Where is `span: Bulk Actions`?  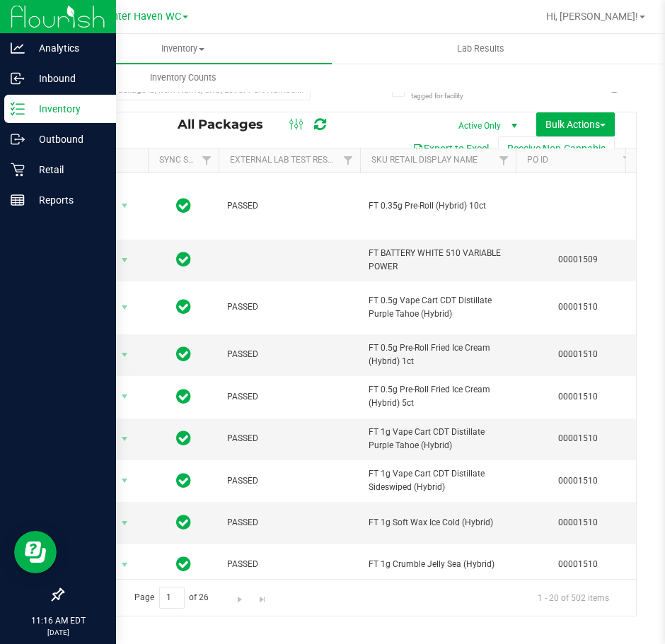
span: Bulk Actions is located at coordinates (575, 125).